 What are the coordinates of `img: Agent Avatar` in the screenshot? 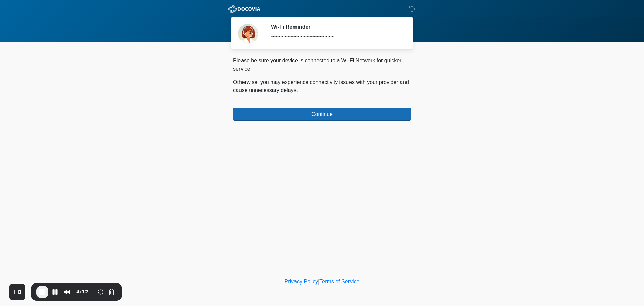 It's located at (248, 34).